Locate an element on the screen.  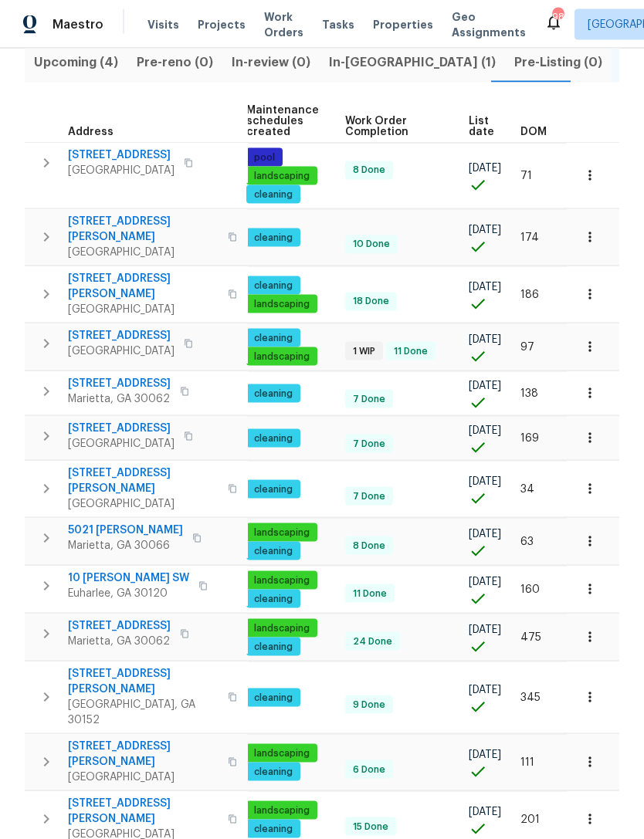
span: 6 Done is located at coordinates (369, 769).